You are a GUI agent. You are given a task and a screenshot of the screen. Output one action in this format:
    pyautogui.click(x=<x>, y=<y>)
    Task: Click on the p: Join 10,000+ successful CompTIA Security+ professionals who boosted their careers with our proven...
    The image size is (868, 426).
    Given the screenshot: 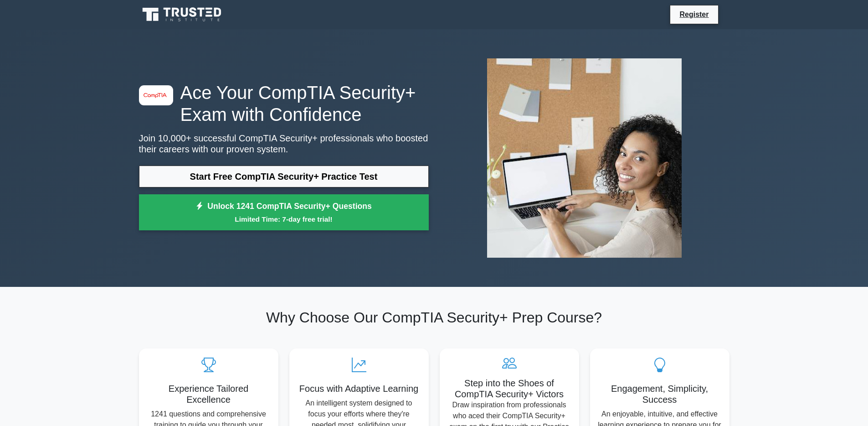 What is the action you would take?
    pyautogui.click(x=284, y=144)
    